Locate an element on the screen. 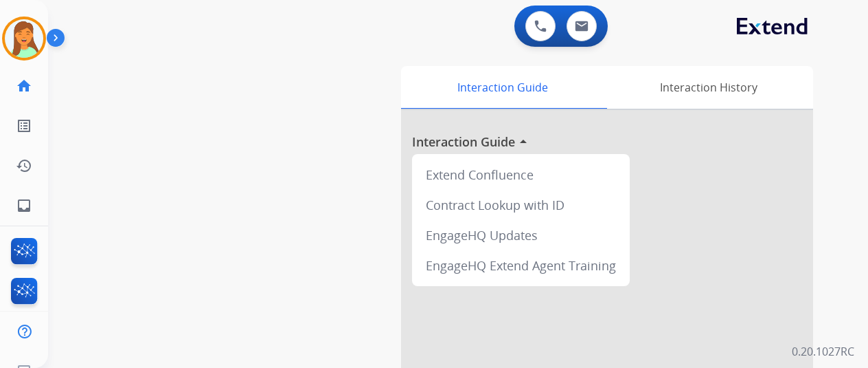  div: Extend Confluence is located at coordinates (520, 175).